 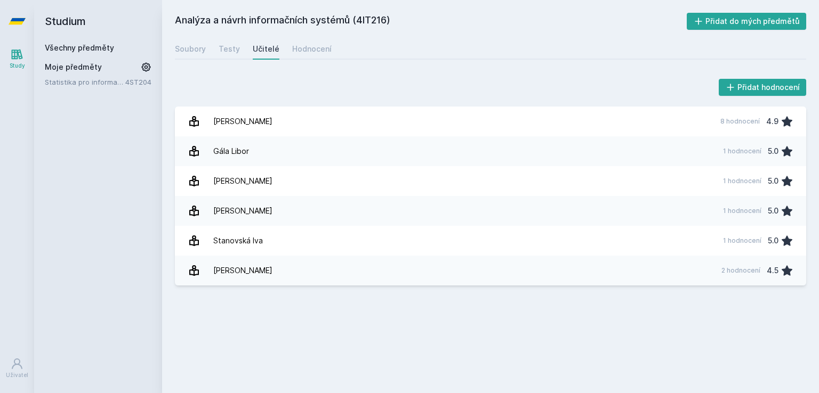 What do you see at coordinates (312, 49) in the screenshot?
I see `div: Hodnocení` at bounding box center [312, 49].